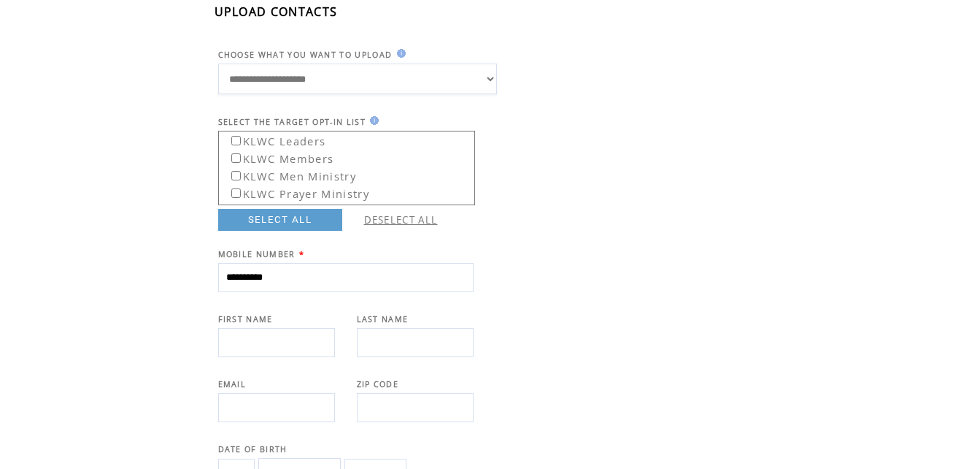 The height and width of the screenshot is (469, 980). Describe the element at coordinates (245, 319) in the screenshot. I see `span: FIRST NAME` at that location.